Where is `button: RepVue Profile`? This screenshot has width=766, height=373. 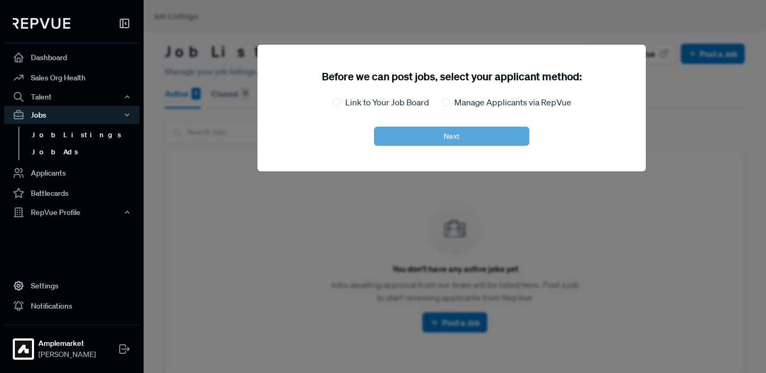
button: RepVue Profile is located at coordinates (72, 212).